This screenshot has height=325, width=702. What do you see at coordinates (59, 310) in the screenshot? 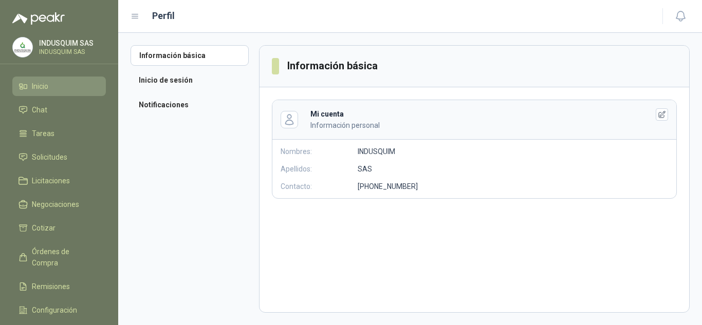
I see `a: Configuración` at bounding box center [59, 310].